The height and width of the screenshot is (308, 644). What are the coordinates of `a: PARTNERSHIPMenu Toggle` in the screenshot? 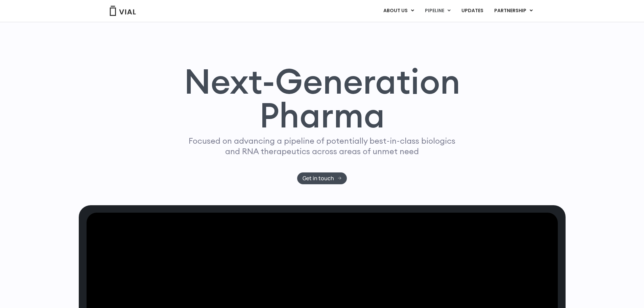 It's located at (514, 11).